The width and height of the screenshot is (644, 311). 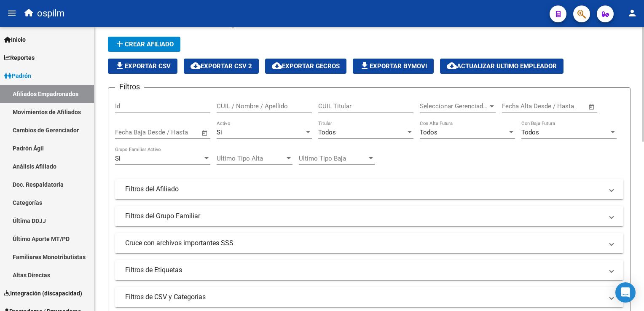 I want to click on div: Open Intercom Messenger, so click(x=625, y=292).